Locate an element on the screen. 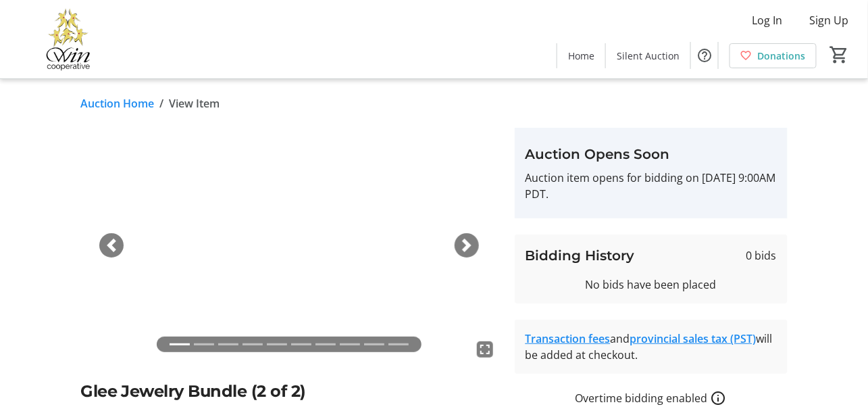 The image size is (868, 411). img: Victoria Women In Need Community Cooperative's Logo is located at coordinates (68, 40).